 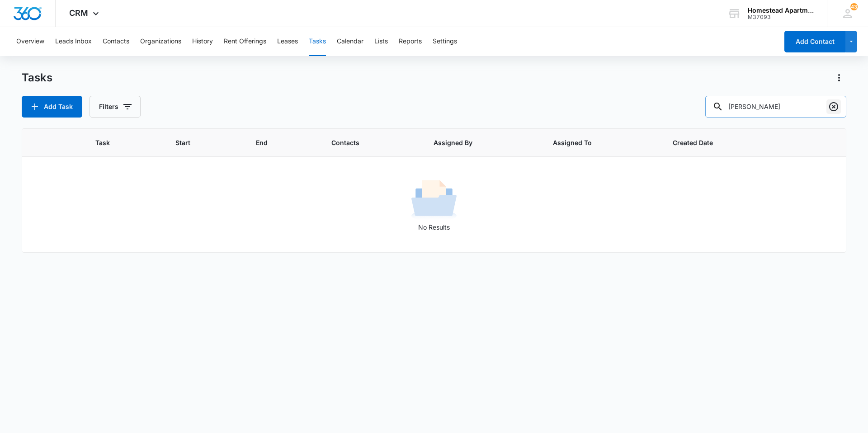 What do you see at coordinates (781, 10) in the screenshot?
I see `div: account name` at bounding box center [781, 10].